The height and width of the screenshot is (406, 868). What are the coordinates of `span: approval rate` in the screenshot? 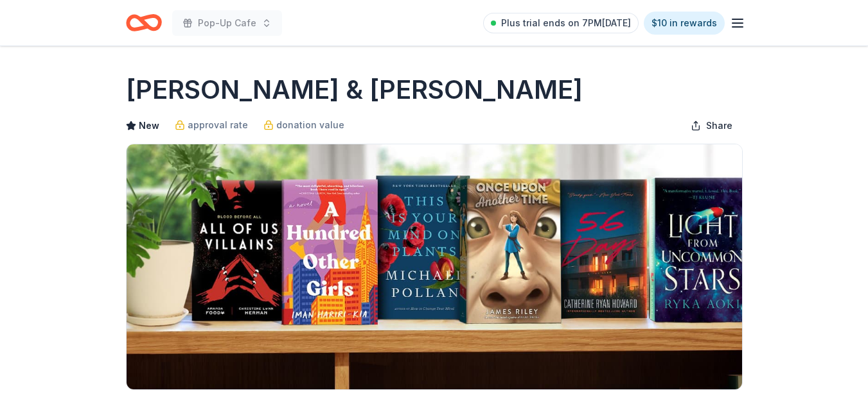 It's located at (218, 125).